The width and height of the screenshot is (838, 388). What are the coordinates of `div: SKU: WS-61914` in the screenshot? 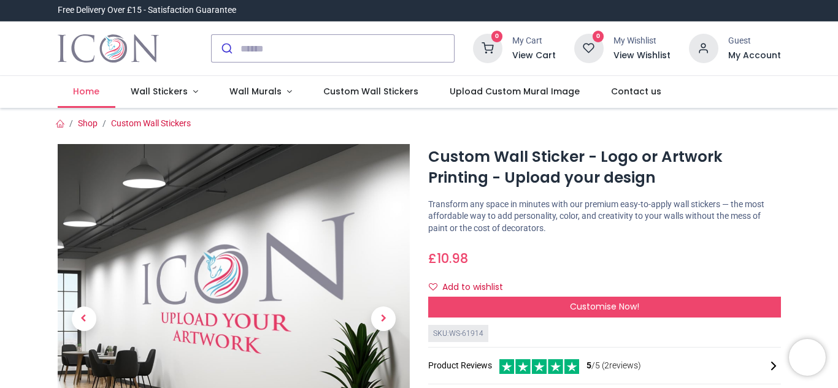 It's located at (458, 334).